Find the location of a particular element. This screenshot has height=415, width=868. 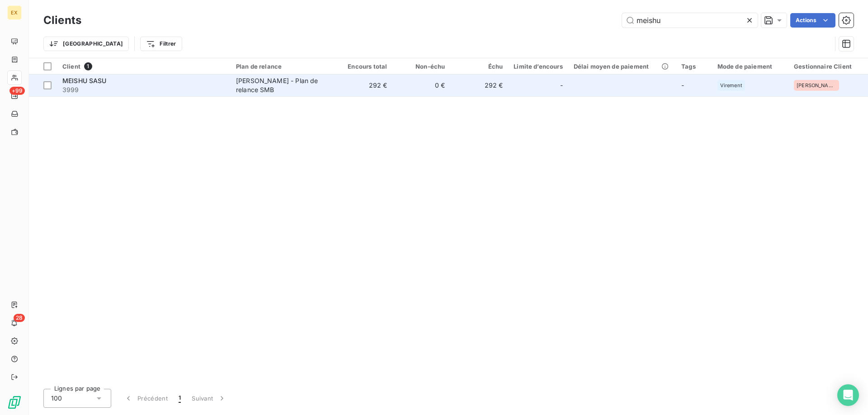

div: Gestionnaire Client is located at coordinates (829, 66).